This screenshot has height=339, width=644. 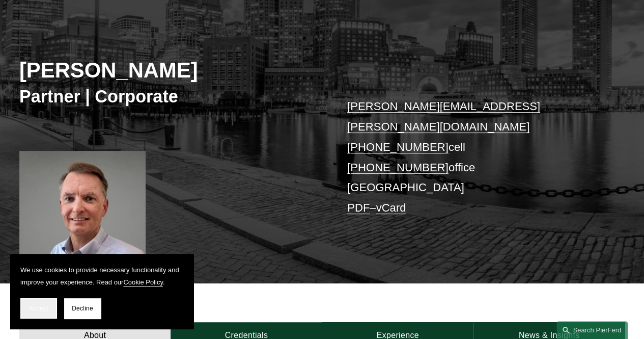 What do you see at coordinates (359, 207) in the screenshot?
I see `a: PDF` at bounding box center [359, 207].